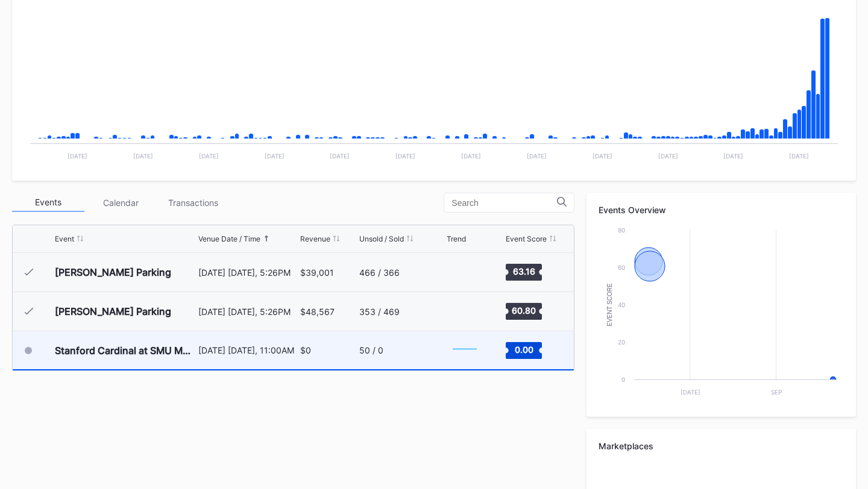  What do you see at coordinates (306, 350) in the screenshot?
I see `div: $0` at bounding box center [306, 350].